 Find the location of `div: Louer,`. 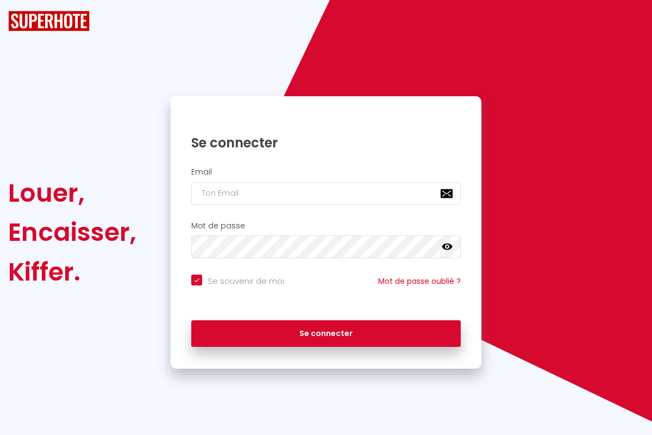

div: Louer, is located at coordinates (72, 193).